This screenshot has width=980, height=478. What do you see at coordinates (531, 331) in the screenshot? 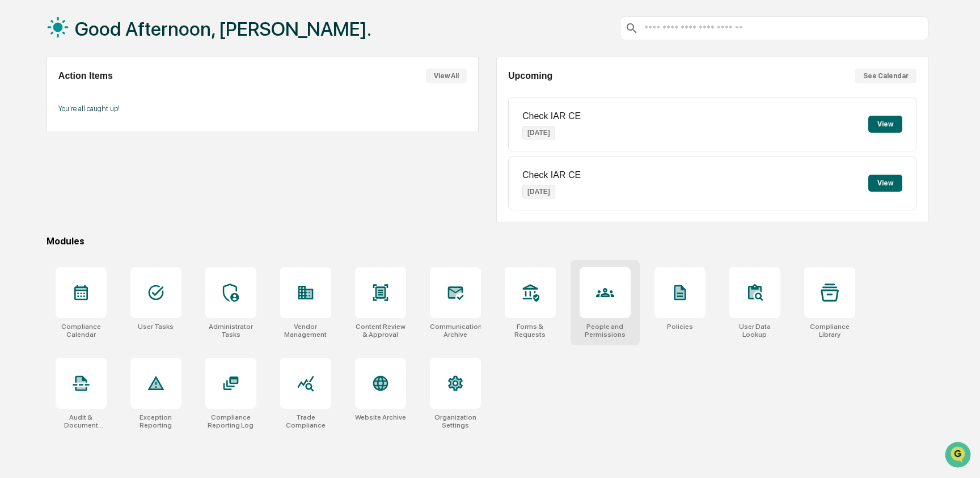
I see `div: Forms & Requests` at bounding box center [531, 331].